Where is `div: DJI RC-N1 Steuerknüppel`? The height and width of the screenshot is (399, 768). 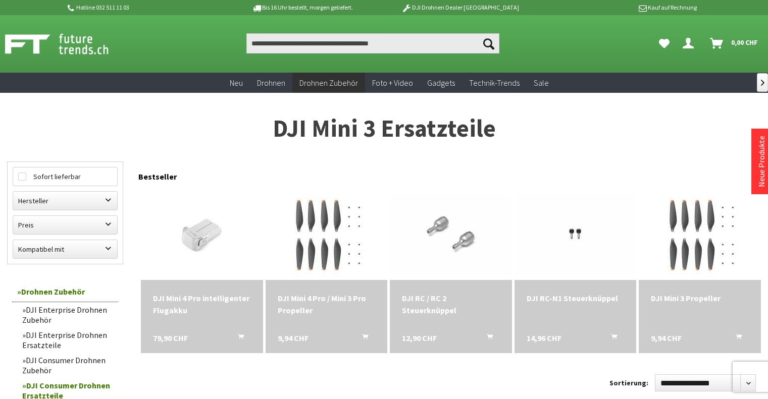
div: DJI RC-N1 Steuerknüppel is located at coordinates (576, 298).